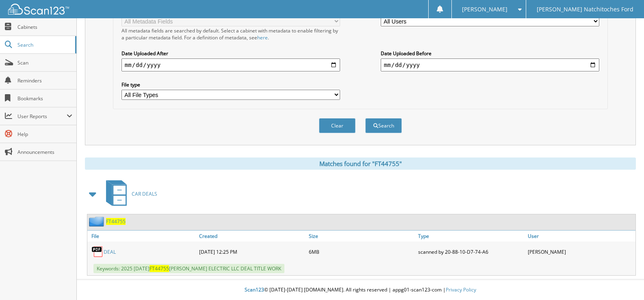 The width and height of the screenshot is (644, 300). I want to click on a: Type, so click(471, 236).